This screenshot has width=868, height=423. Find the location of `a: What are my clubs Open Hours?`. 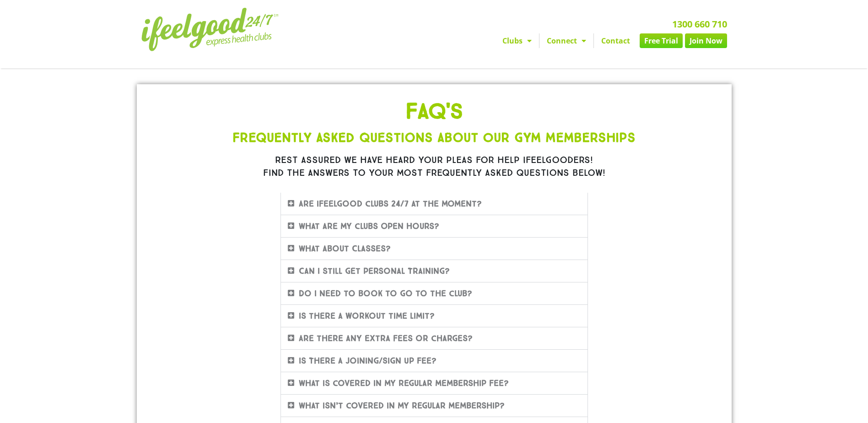

a: What are my clubs Open Hours? is located at coordinates (369, 226).